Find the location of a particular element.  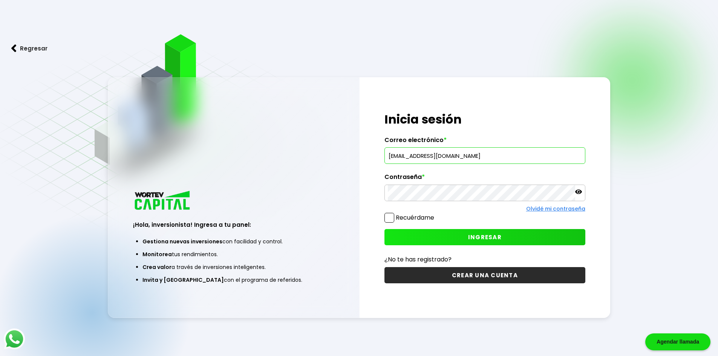

span: Monitorea is located at coordinates (157, 254).